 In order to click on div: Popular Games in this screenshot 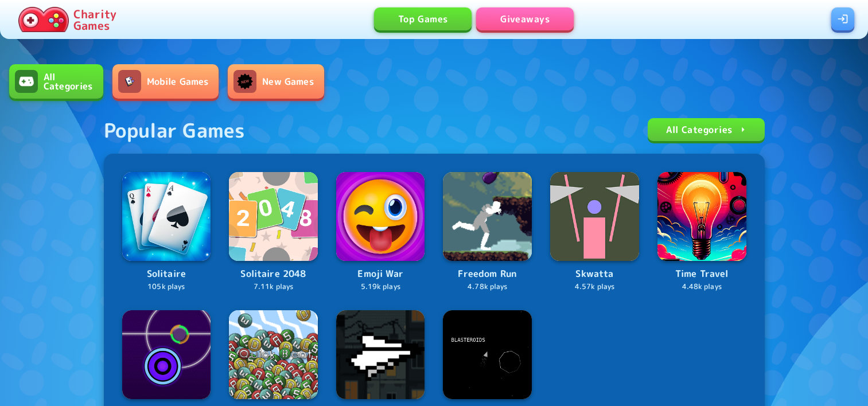, I will do `click(174, 130)`.